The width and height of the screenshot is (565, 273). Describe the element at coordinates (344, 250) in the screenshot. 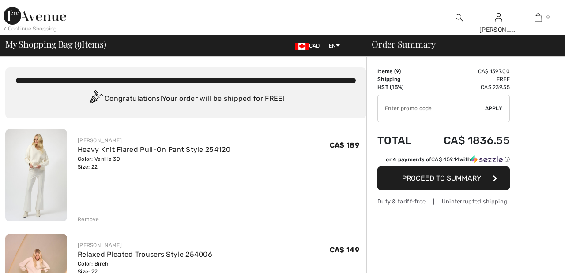

I see `span: CA$ 149` at that location.